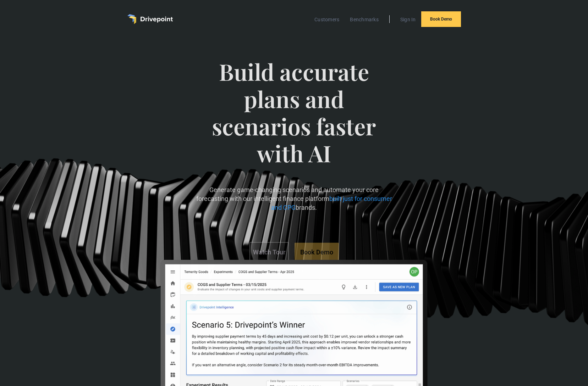 This screenshot has width=588, height=386. What do you see at coordinates (331, 203) in the screenshot?
I see `span: built just for consumer and CPG` at bounding box center [331, 203].